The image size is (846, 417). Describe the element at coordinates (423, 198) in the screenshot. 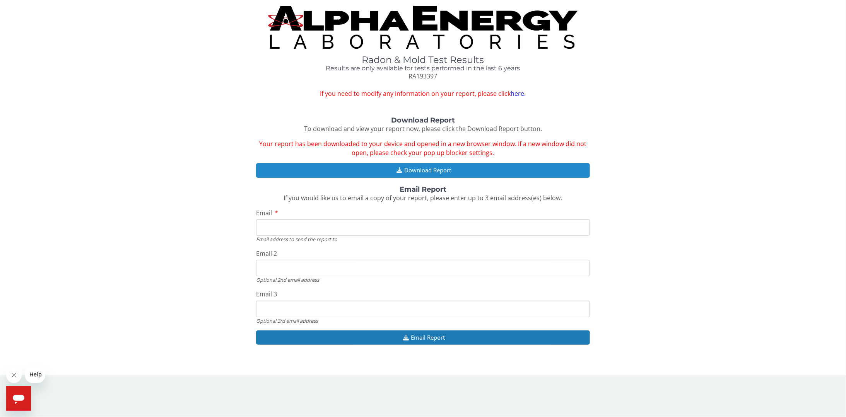

I see `span: If you would like us to email a copy of your report, please enter up to 3 email address(es) below.` at that location.